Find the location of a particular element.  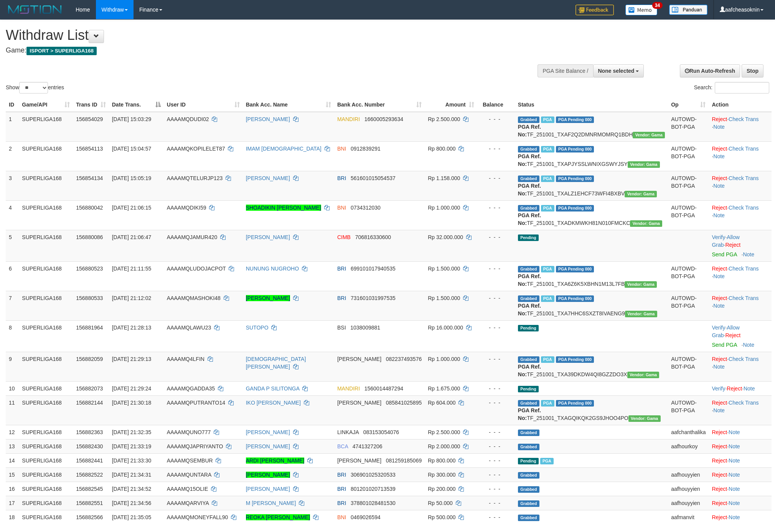

th: Status is located at coordinates (591, 105).